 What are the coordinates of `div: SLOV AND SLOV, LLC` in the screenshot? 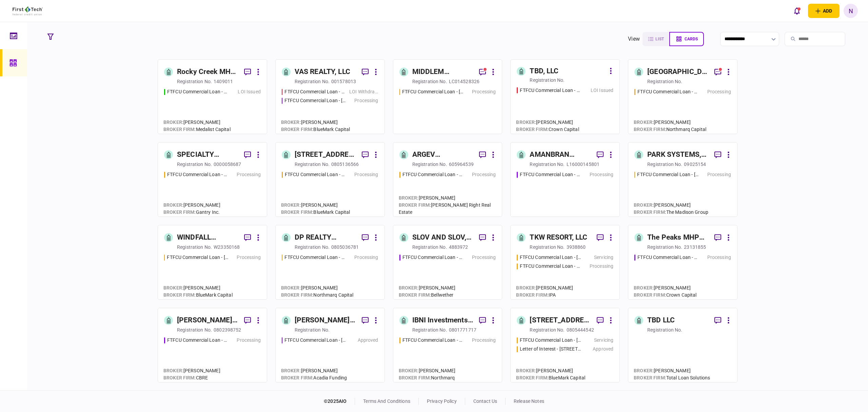 It's located at (444, 238).